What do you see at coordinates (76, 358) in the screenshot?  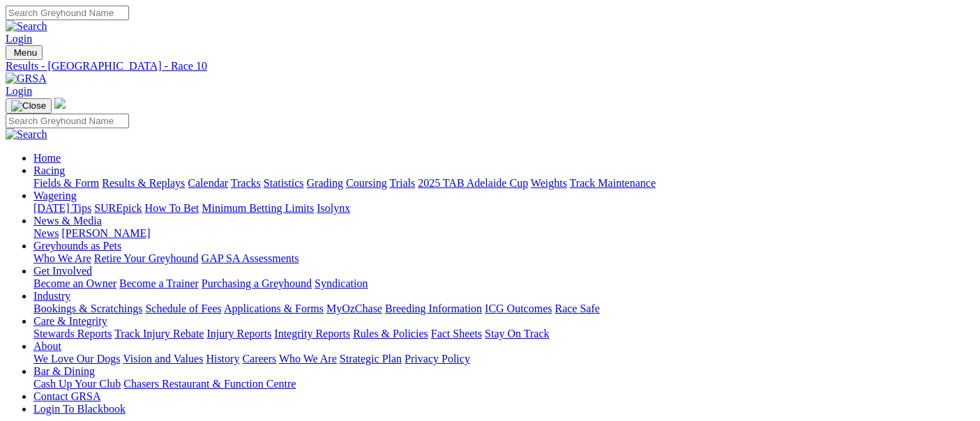 I see `a: We Love Our Dogs` at bounding box center [76, 358].